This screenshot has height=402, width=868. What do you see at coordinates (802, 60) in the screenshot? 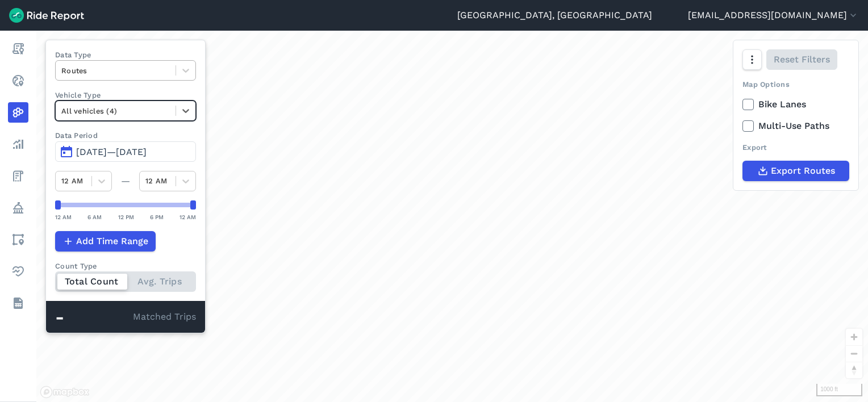
I see `span: Reset Filters` at bounding box center [802, 60].